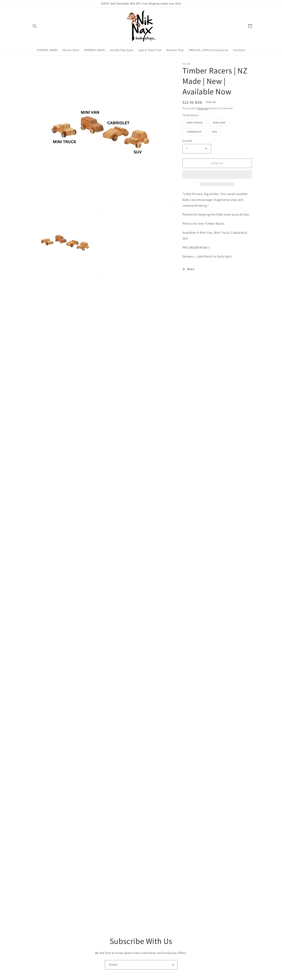 This screenshot has width=282, height=980. I want to click on span: Wooden Toys, so click(175, 50).